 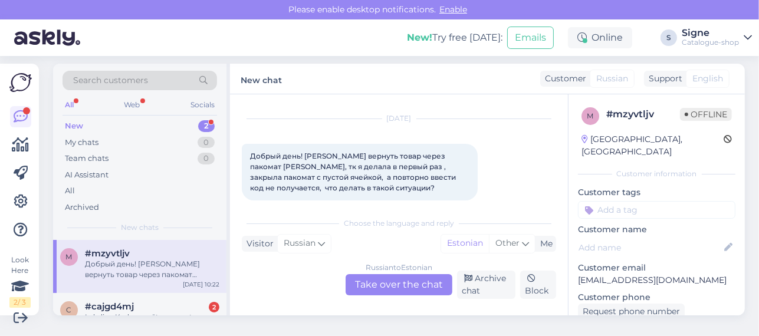 What do you see at coordinates (530, 38) in the screenshot?
I see `button: Emails` at bounding box center [530, 38].